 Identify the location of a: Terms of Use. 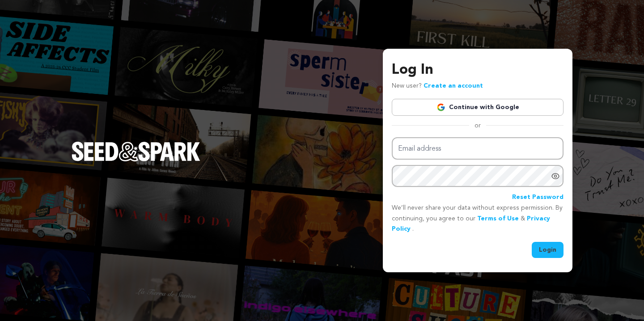
(497, 219).